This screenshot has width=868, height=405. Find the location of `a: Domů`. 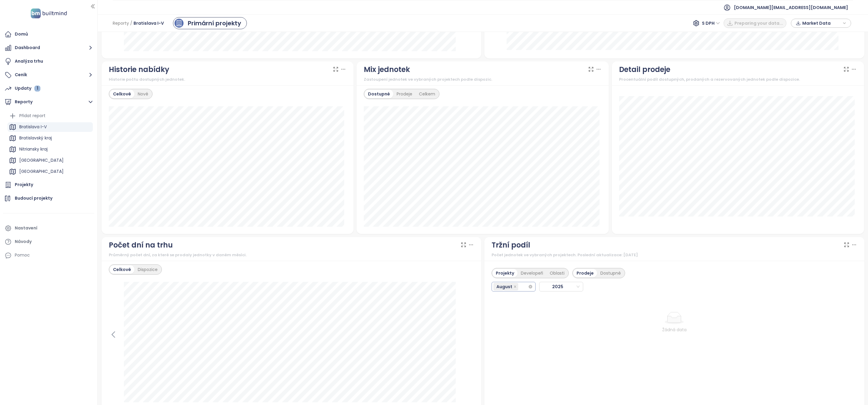

a: Domů is located at coordinates (49, 34).